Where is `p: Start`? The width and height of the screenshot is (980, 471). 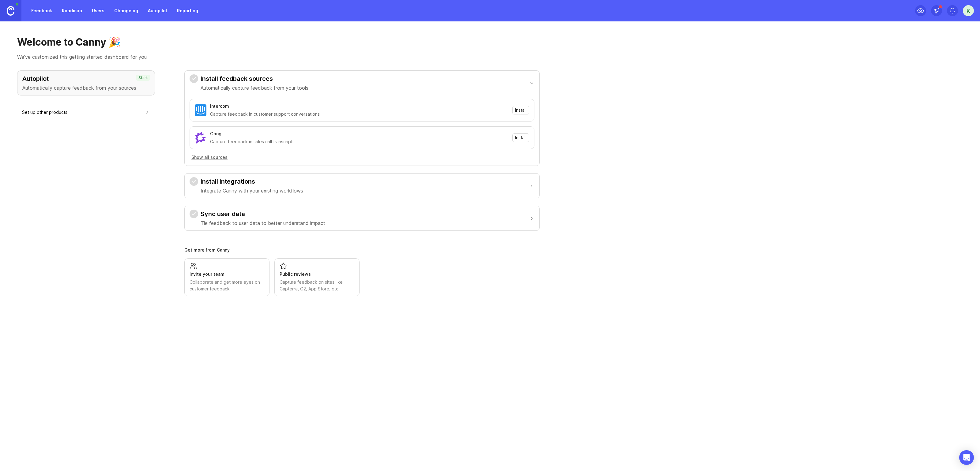
p: Start is located at coordinates (143, 78).